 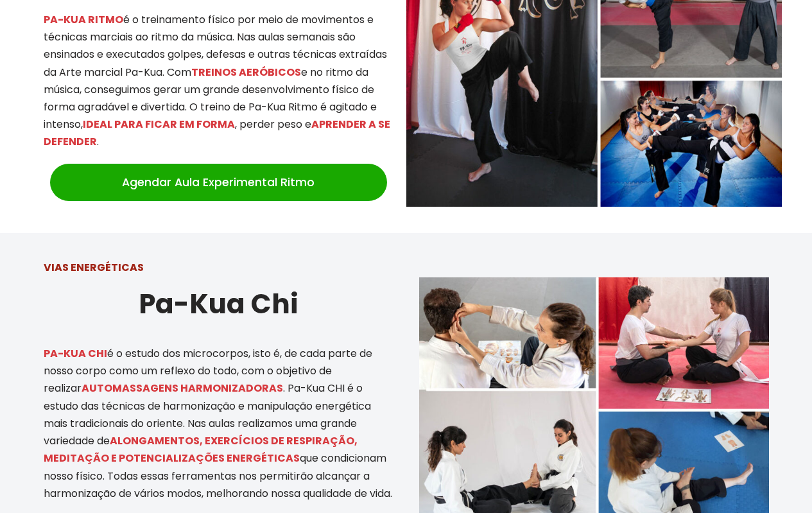 I want to click on p: é o estudo dos microcorpos, isto é, de cada parte de nosso corpo como um reflexo do todo, com o o..., so click(x=218, y=423).